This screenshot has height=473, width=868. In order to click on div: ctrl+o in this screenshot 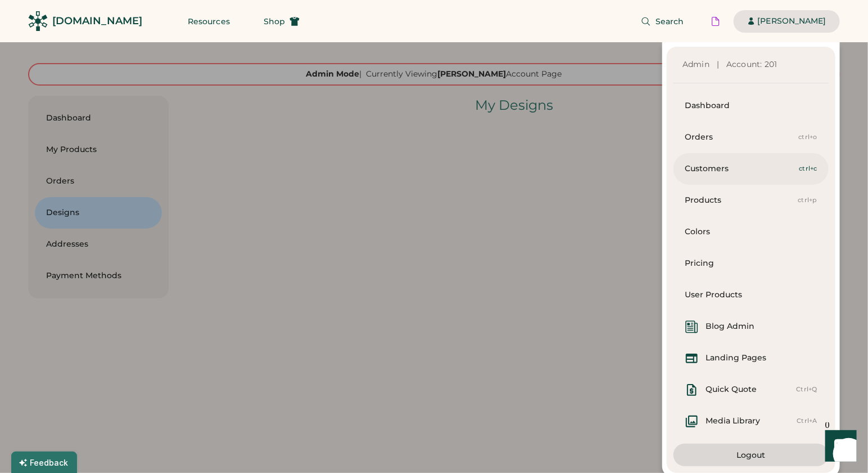, I will do `click(808, 138)`.